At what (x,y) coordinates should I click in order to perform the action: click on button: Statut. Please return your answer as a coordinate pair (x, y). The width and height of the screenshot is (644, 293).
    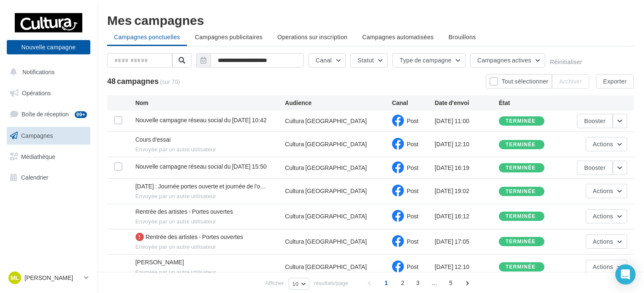
    Looking at the image, I should click on (369, 60).